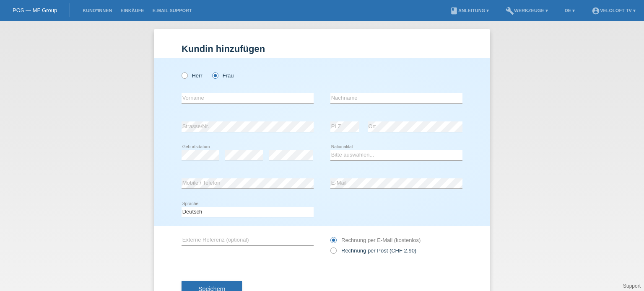 The height and width of the screenshot is (291, 644). I want to click on input: Rechnung per E-Mail (kostenlos), so click(333, 242).